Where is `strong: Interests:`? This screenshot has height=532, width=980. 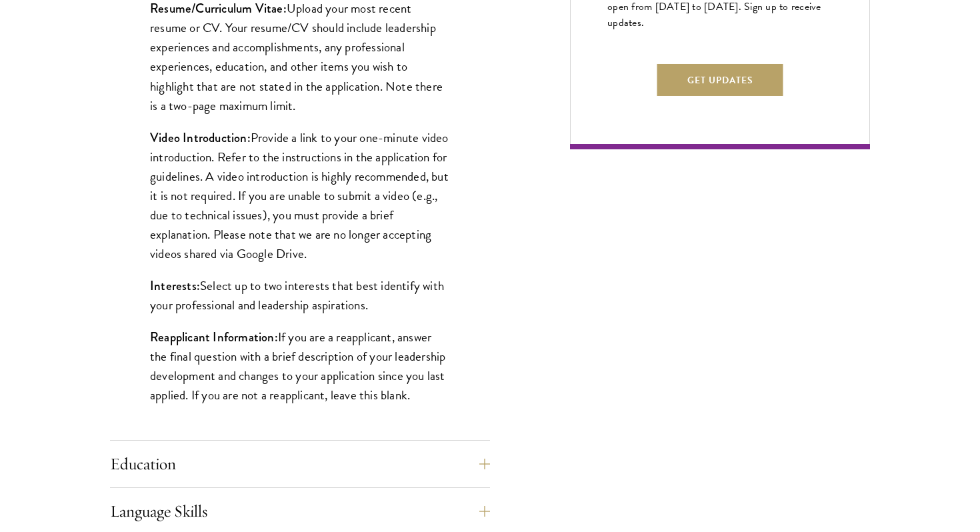
strong: Interests: is located at coordinates (175, 285).